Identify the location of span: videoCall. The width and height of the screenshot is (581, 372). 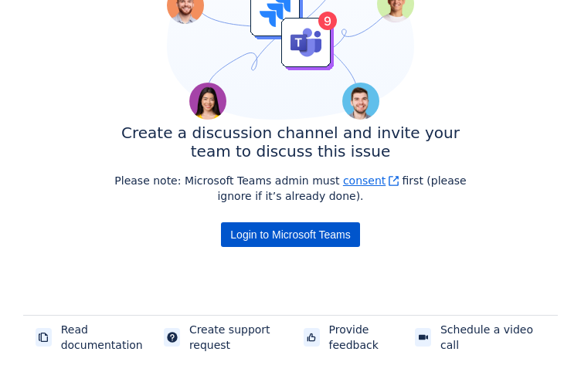
(423, 338).